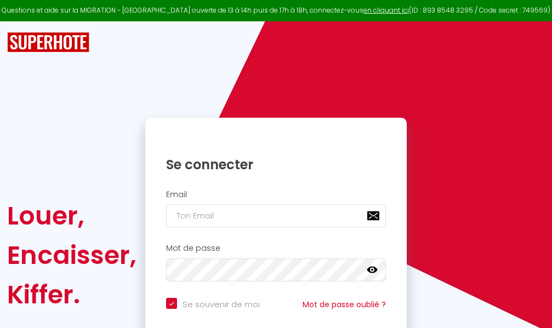  What do you see at coordinates (276, 248) in the screenshot?
I see `h2: Mot de passe` at bounding box center [276, 248].